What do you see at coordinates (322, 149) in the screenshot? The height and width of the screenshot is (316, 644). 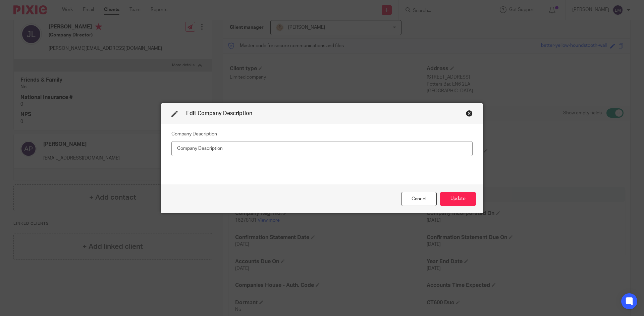 I see `input: Company Description` at bounding box center [322, 149].